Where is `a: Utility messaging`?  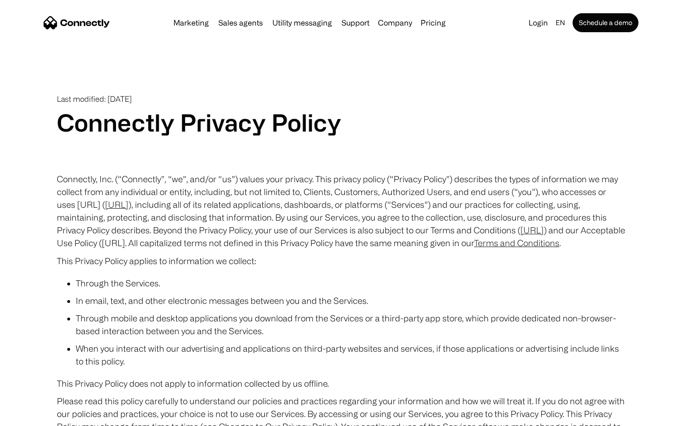 a: Utility messaging is located at coordinates (302, 23).